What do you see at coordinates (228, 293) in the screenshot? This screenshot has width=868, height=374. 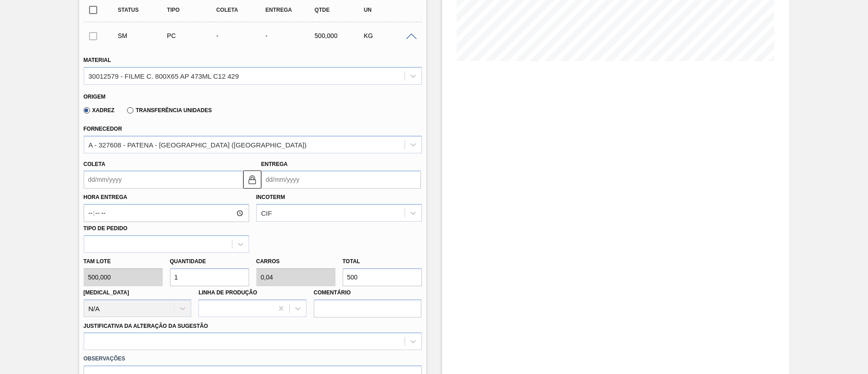 I see `label: Linha de Produção` at bounding box center [228, 293].